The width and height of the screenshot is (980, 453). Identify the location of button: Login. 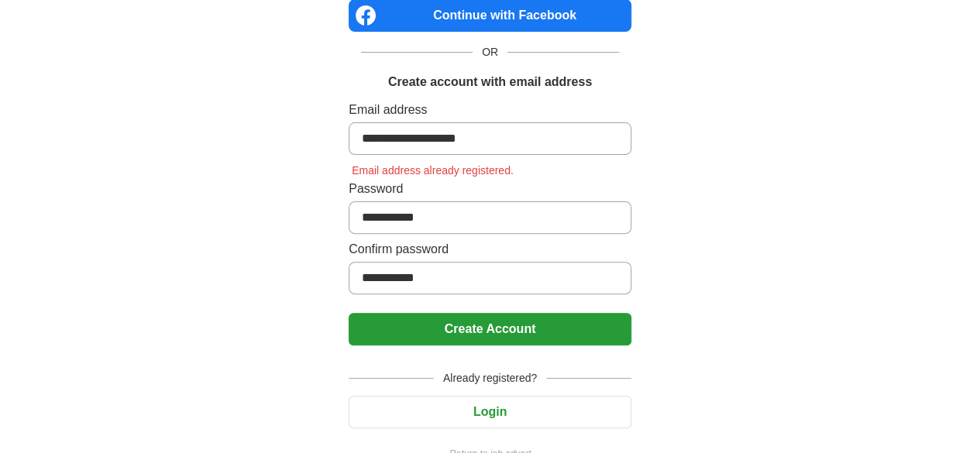
(490, 412).